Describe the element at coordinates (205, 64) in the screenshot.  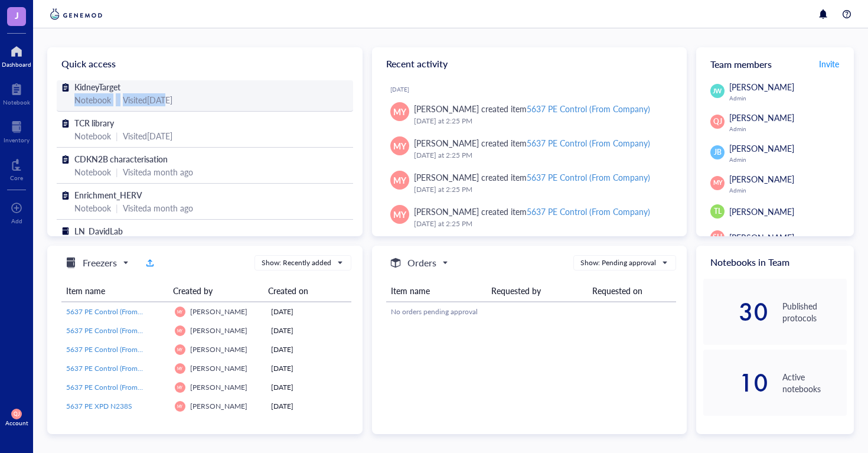
I see `div: Quick access` at that location.